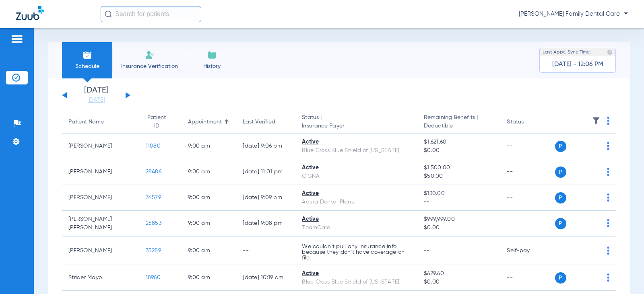 This screenshot has height=294, width=644. Describe the element at coordinates (153, 278) in the screenshot. I see `span: 18960` at that location.